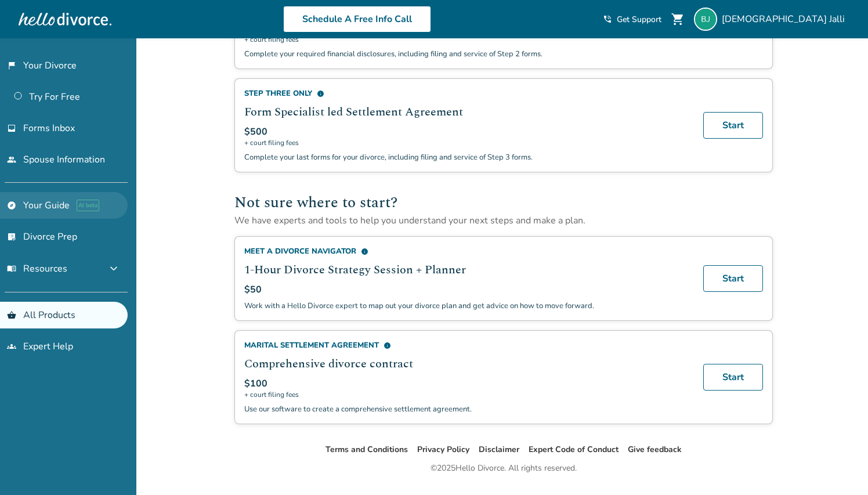 This screenshot has height=495, width=868. What do you see at coordinates (466, 409) in the screenshot?
I see `p: Use our software to create a comprehensive settlement agreement.` at bounding box center [466, 409].